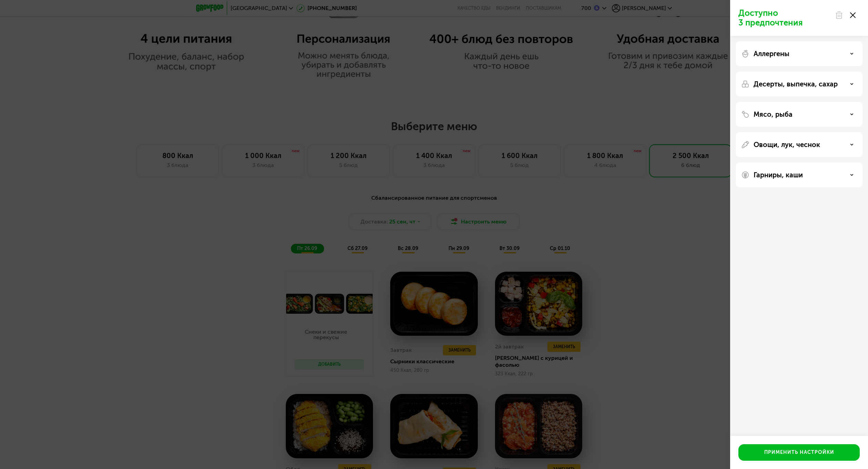 This screenshot has width=868, height=469. What do you see at coordinates (771, 54) in the screenshot?
I see `p: Аллергены` at bounding box center [771, 54].